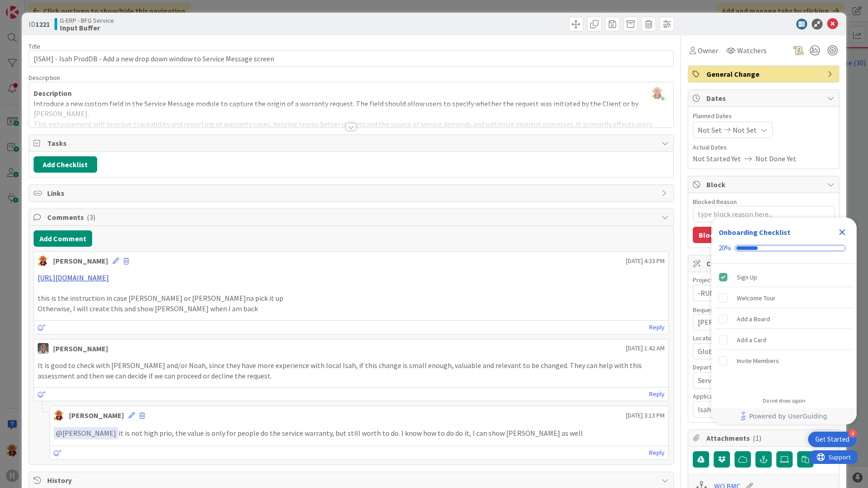  I want to click on button: Add Checklist, so click(65, 165).